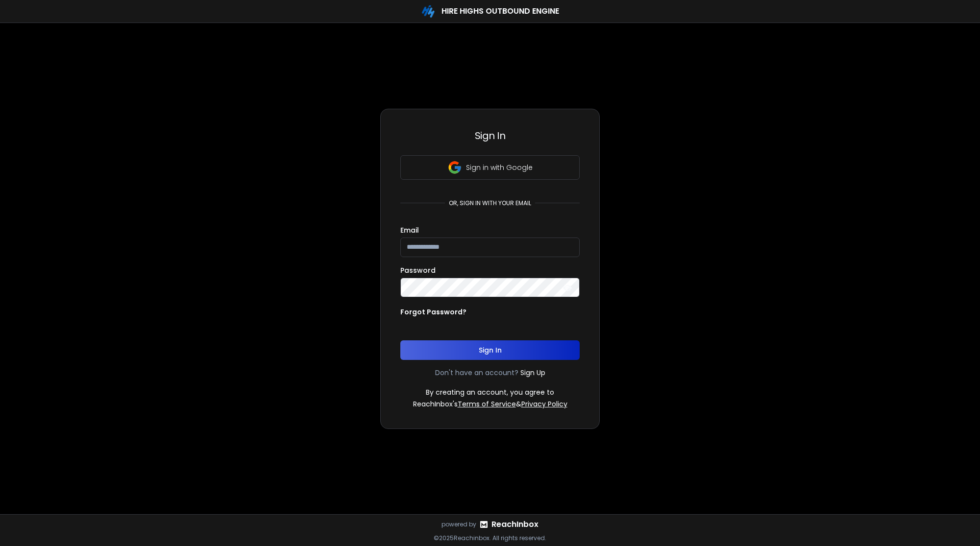  I want to click on p: Forgot Password?, so click(434, 312).